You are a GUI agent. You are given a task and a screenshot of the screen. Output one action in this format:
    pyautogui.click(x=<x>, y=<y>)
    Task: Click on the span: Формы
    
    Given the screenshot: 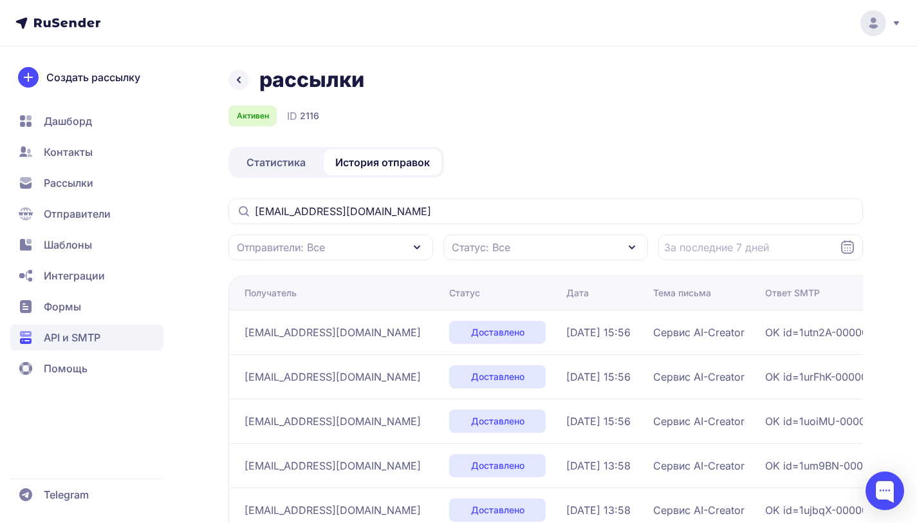 What is the action you would take?
    pyautogui.click(x=62, y=306)
    